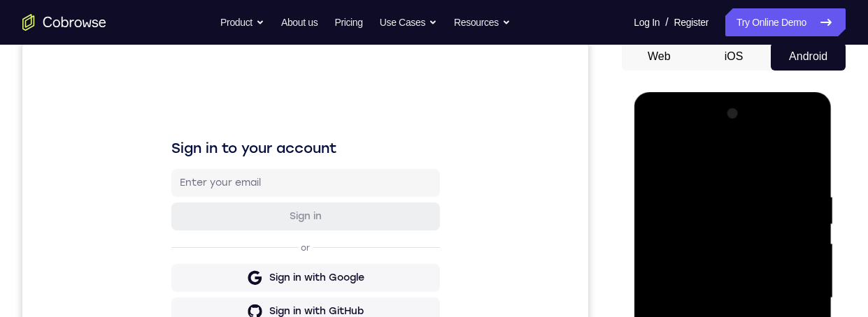 This screenshot has width=868, height=317. Describe the element at coordinates (283, 236) in the screenshot. I see `button: Sign in with Google` at that location.